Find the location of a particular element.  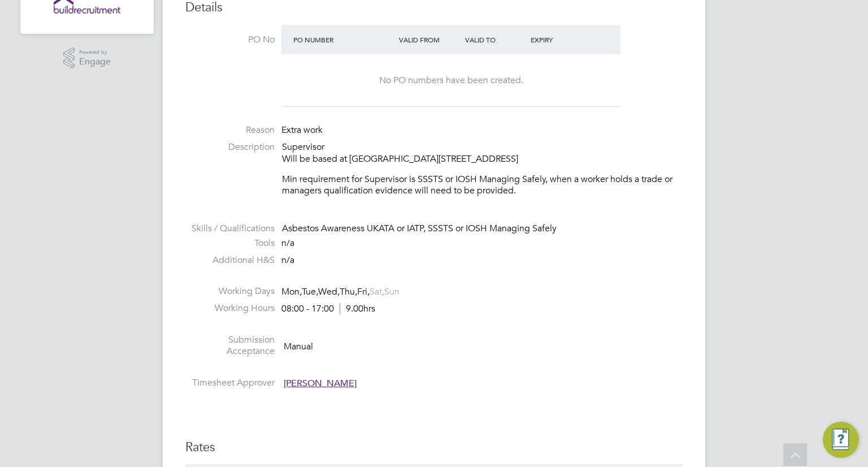

div: Expiry is located at coordinates (561, 40).